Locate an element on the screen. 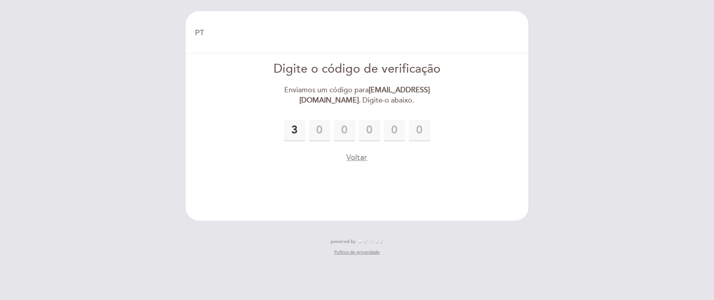 This screenshot has height=300, width=714. span: powered by is located at coordinates (343, 242).